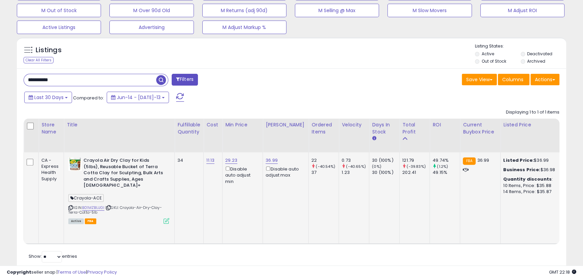  Describe the element at coordinates (479, 79) in the screenshot. I see `button: Save View` at that location.